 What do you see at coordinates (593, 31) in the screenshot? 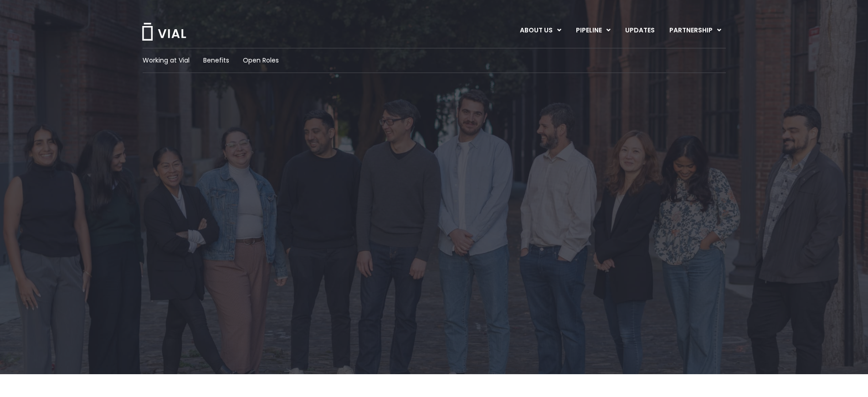
I see `a: PIPELINEMenu Toggle` at bounding box center [593, 31].